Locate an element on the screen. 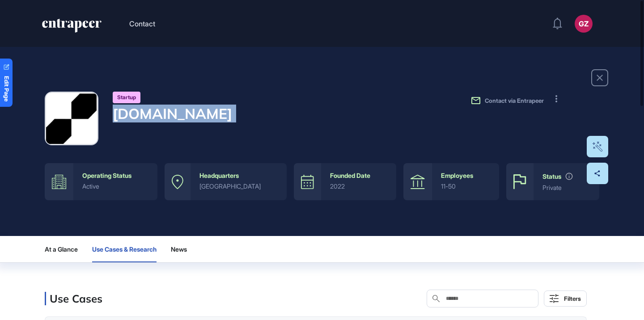 Image resolution: width=644 pixels, height=320 pixels. div: Filters is located at coordinates (573, 298).